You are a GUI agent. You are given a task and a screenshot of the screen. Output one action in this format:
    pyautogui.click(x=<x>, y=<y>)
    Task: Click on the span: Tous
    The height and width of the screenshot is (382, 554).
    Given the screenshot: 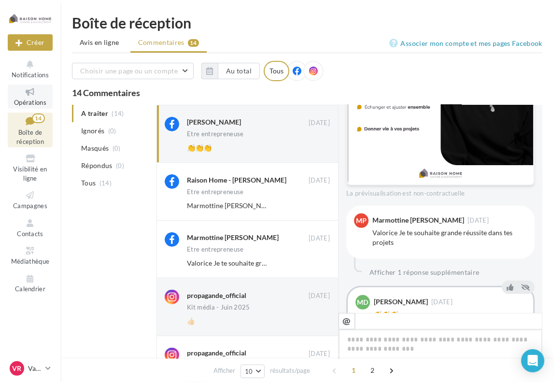 What is the action you would take?
    pyautogui.click(x=88, y=183)
    